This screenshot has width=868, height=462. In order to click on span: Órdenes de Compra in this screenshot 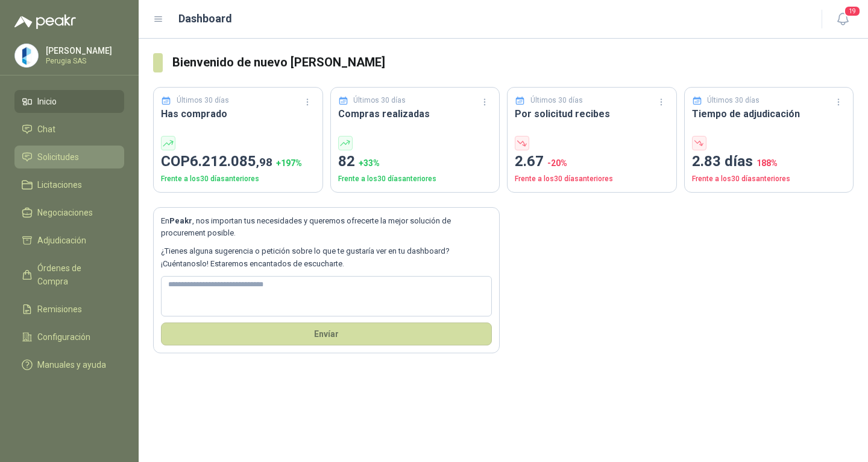, I will do `click(75, 275)`.